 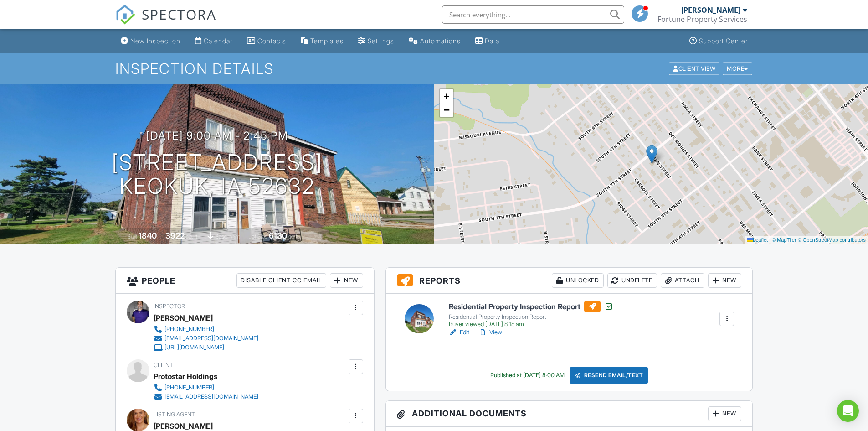 What do you see at coordinates (322, 41) in the screenshot?
I see `a: Templates` at bounding box center [322, 41].